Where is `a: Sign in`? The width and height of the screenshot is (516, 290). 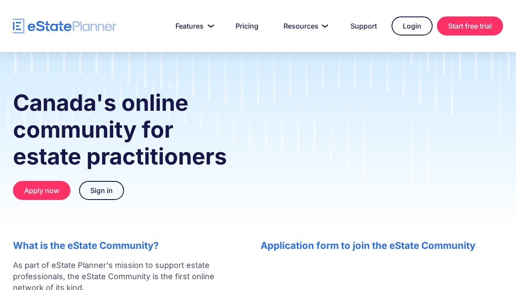
a: Sign in is located at coordinates (102, 190).